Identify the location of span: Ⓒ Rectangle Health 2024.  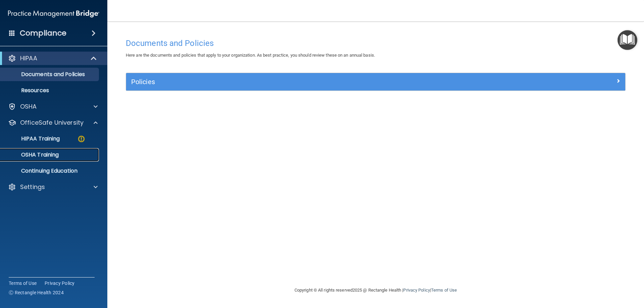
(36, 293).